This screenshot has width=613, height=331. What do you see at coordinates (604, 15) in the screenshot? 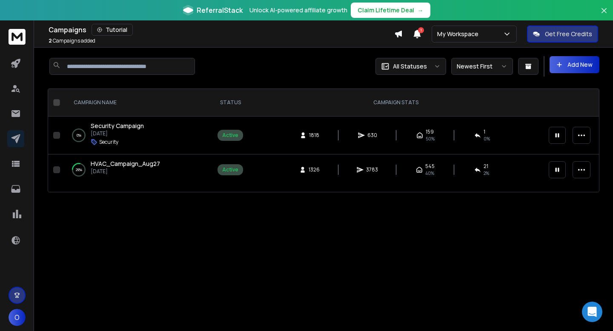
I see `button: Close banner` at bounding box center [604, 15].